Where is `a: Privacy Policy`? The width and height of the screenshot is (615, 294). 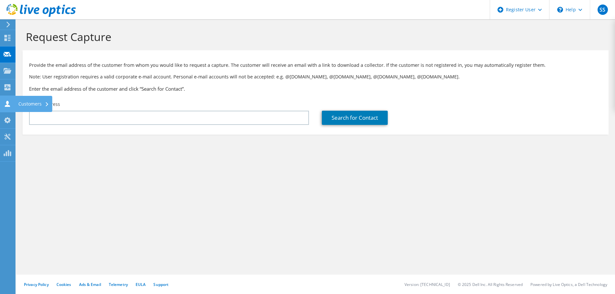
a: Privacy Policy is located at coordinates (36, 284).